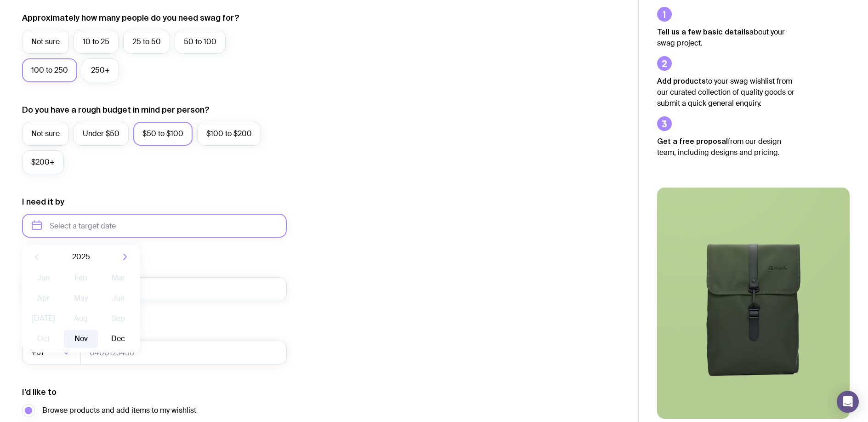 The image size is (868, 422). Describe the element at coordinates (200, 42) in the screenshot. I see `label: 50 to 100` at that location.